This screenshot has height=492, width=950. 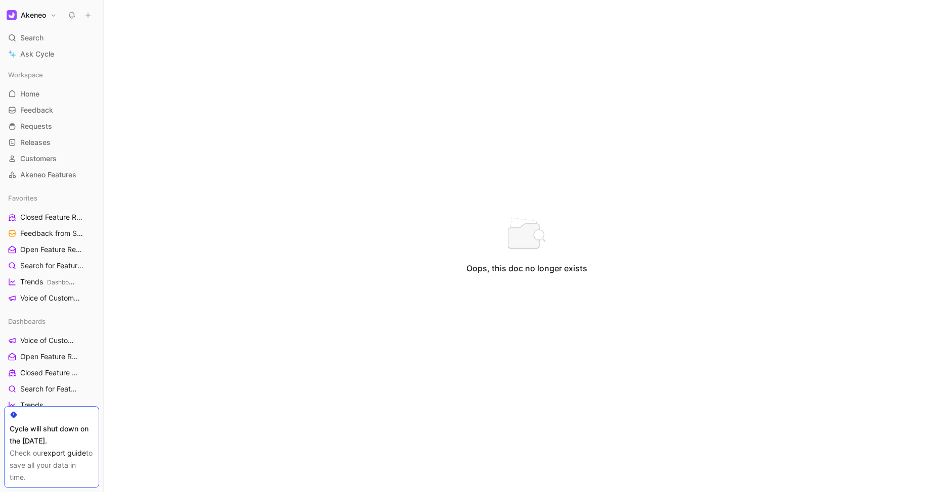 I want to click on span: Requests, so click(x=36, y=126).